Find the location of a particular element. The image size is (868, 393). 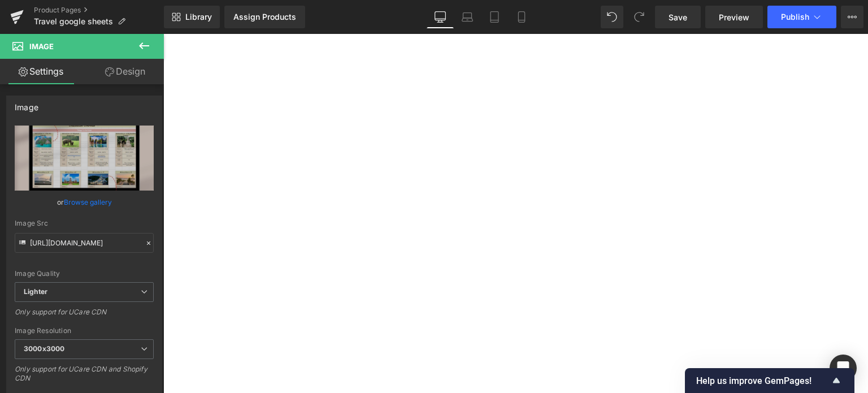

div: Image Resolution is located at coordinates (84, 331).